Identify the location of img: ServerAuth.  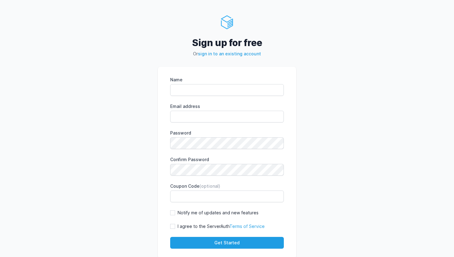
(227, 22).